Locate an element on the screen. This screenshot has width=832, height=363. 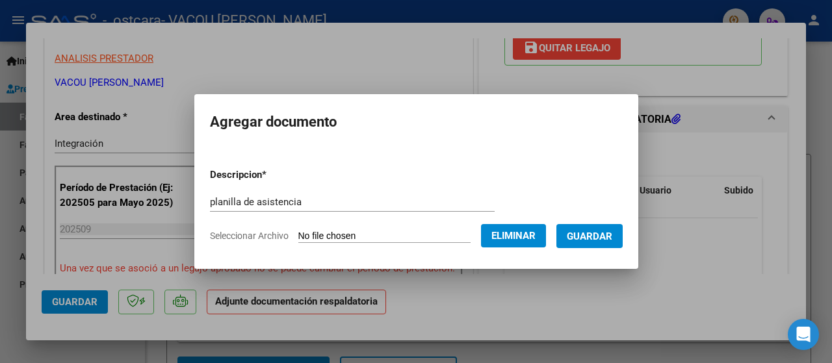
span: Eliminar is located at coordinates (514, 236).